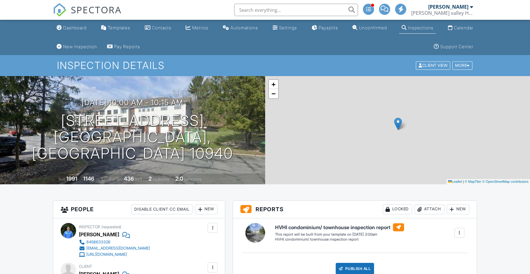 This screenshot has width=530, height=274. Describe the element at coordinates (339, 227) in the screenshot. I see `h6: HVHI condominium/ townhouse inspection report` at that location.